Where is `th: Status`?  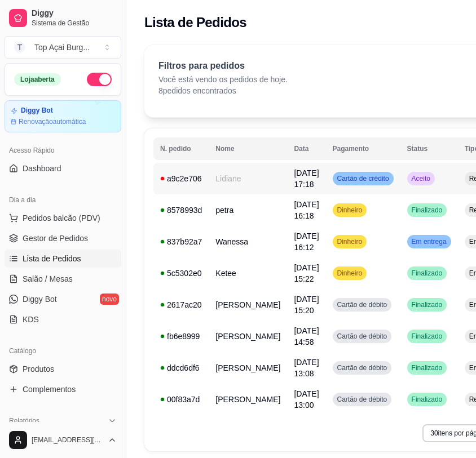
th: Status is located at coordinates (429, 149).